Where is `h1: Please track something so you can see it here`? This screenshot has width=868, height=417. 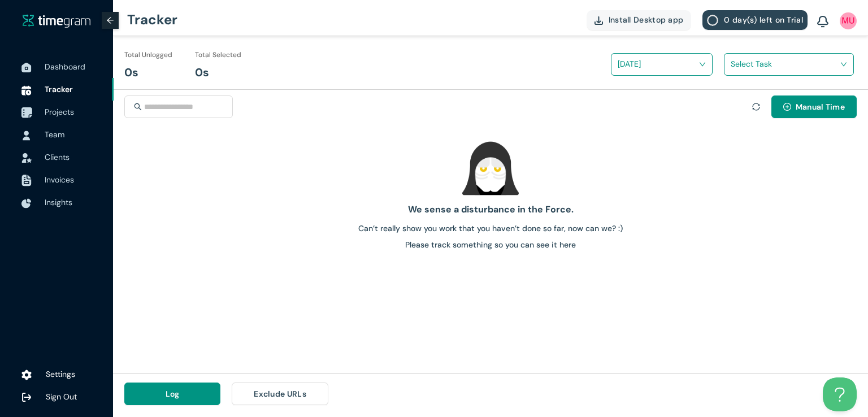
h1: Please track something so you can see it here is located at coordinates (491, 245).